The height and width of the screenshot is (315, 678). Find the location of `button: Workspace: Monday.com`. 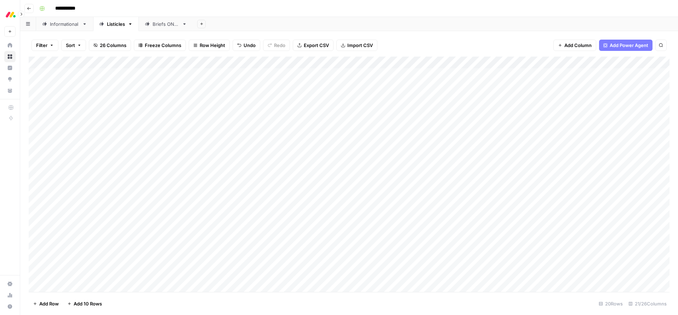

button: Workspace: Monday.com is located at coordinates (10, 15).